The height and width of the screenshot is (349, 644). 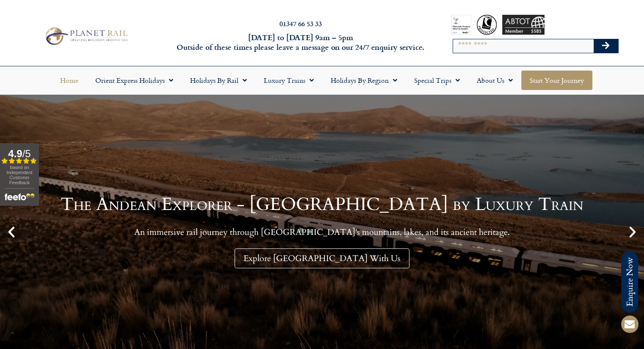 What do you see at coordinates (12, 232) in the screenshot?
I see `div: Previous slide` at bounding box center [12, 232].